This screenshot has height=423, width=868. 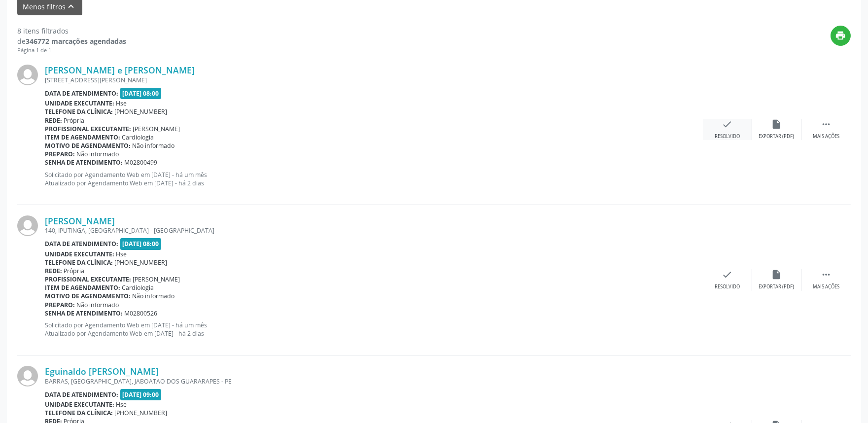 What do you see at coordinates (841, 35) in the screenshot?
I see `i: print` at bounding box center [841, 35].